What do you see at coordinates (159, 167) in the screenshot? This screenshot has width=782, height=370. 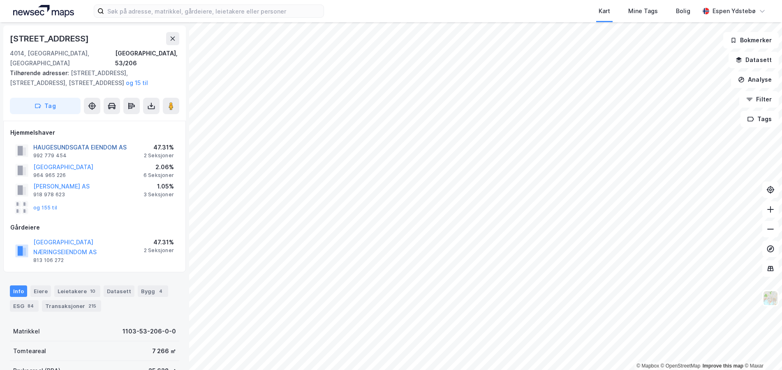 I see `div: 2.06%` at bounding box center [159, 167].